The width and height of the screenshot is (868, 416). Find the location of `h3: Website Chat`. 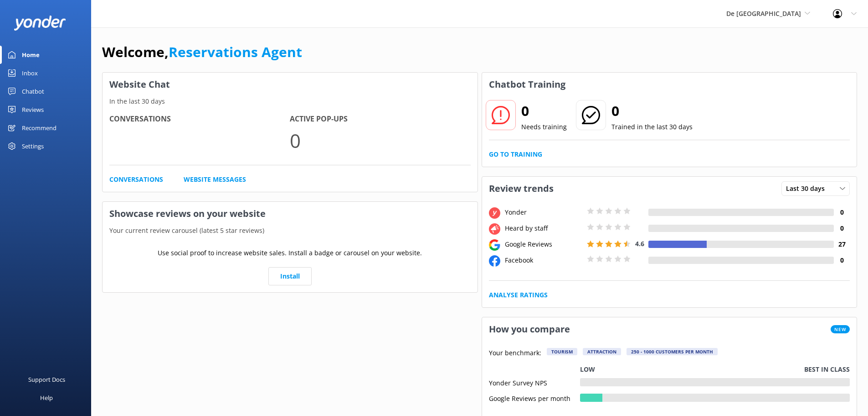

h3: Website Chat is located at coordinates (290, 85).